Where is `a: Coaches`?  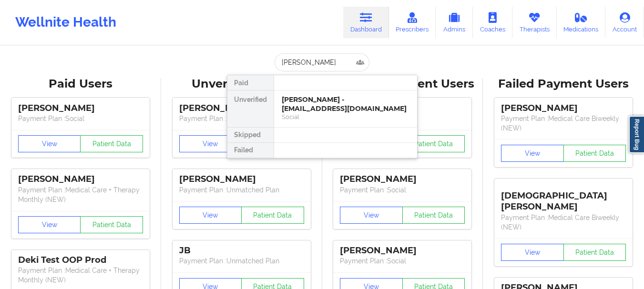
a: Coaches is located at coordinates (492, 22).